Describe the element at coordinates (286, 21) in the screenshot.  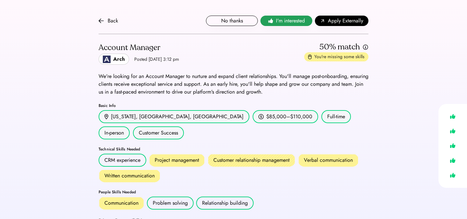
I see `button: I'm interested` at that location.